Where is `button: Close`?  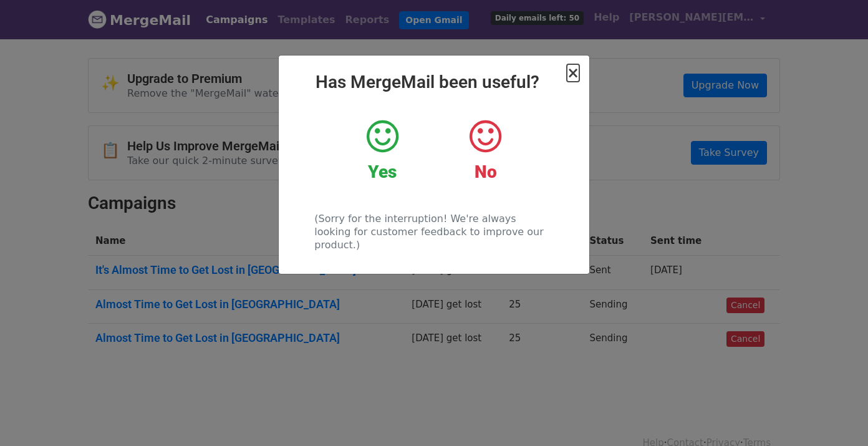
button: Close is located at coordinates (574, 73).